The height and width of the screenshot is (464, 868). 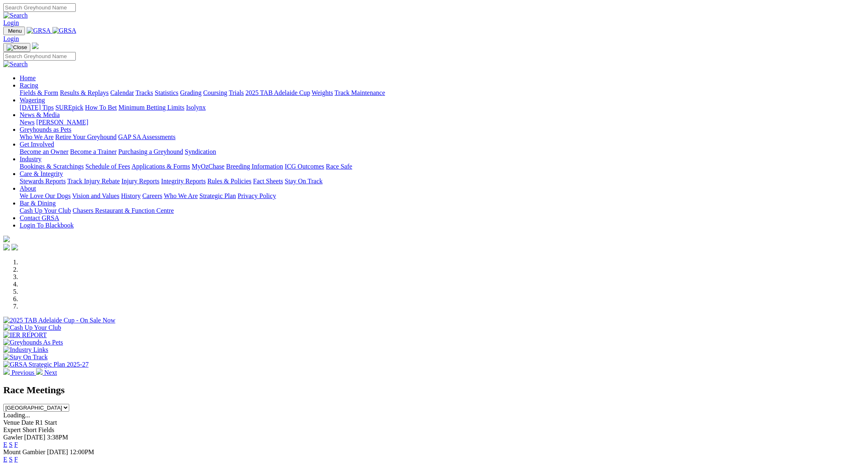 What do you see at coordinates (45, 210) in the screenshot?
I see `a: Cash Up Your Club` at bounding box center [45, 210].